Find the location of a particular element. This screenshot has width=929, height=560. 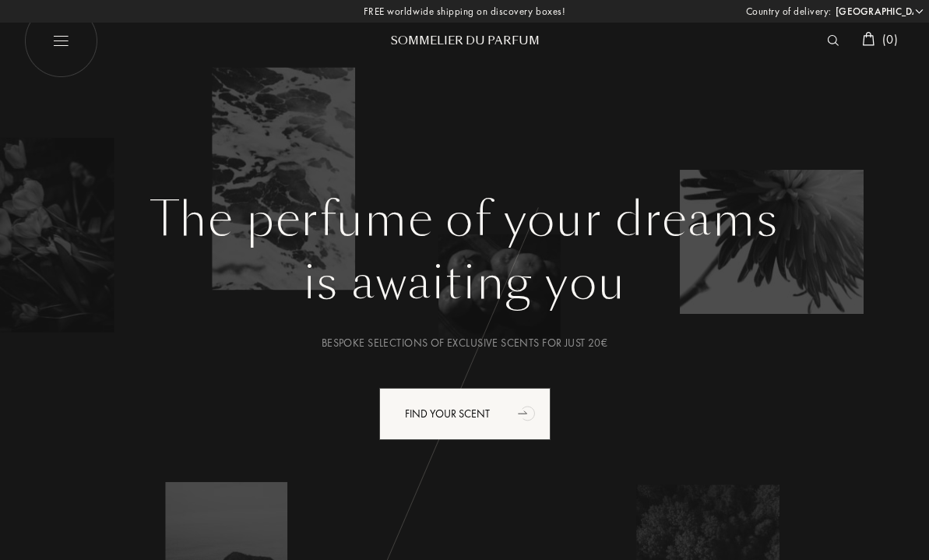

a: Find your scentanimation is located at coordinates (465, 414).